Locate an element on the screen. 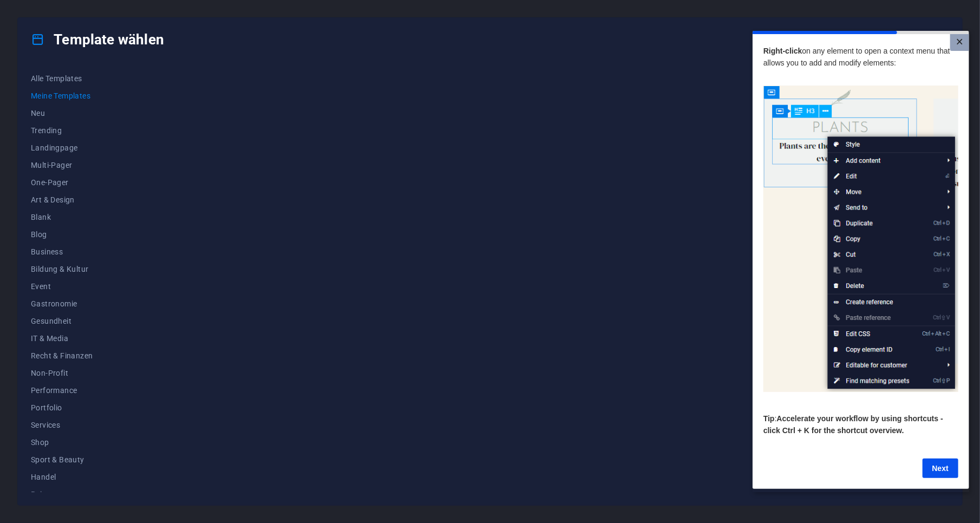  span: Landingpage is located at coordinates (62, 147).